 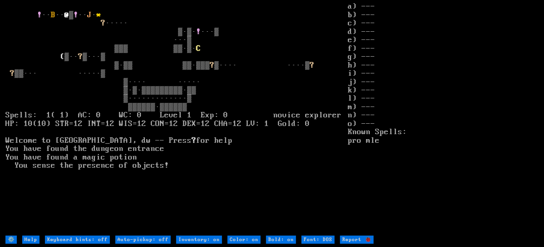 I want to click on input: Color: on, so click(x=244, y=240).